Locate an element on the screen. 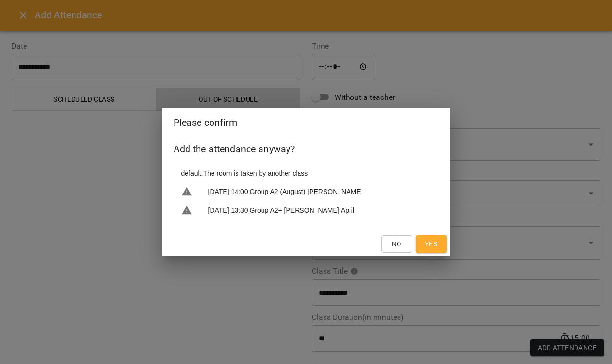 Image resolution: width=612 pixels, height=364 pixels. h2: Please confirm is located at coordinates (306, 123).